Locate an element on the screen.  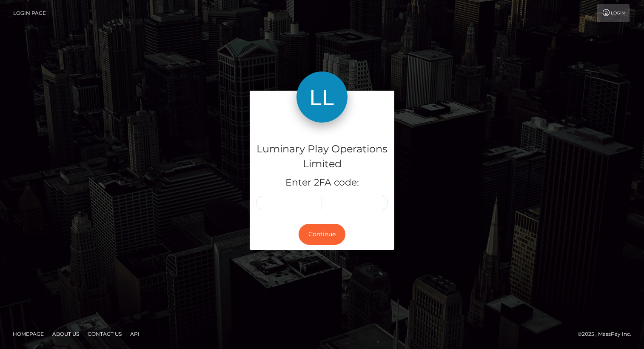
img: Luminary Play Operations Limited is located at coordinates (322, 97).